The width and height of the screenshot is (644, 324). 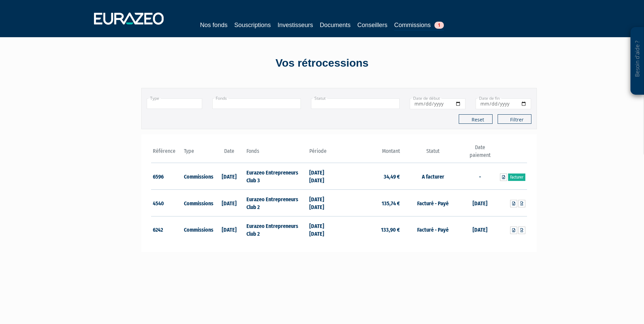 I want to click on a: Souscriptions, so click(x=253, y=25).